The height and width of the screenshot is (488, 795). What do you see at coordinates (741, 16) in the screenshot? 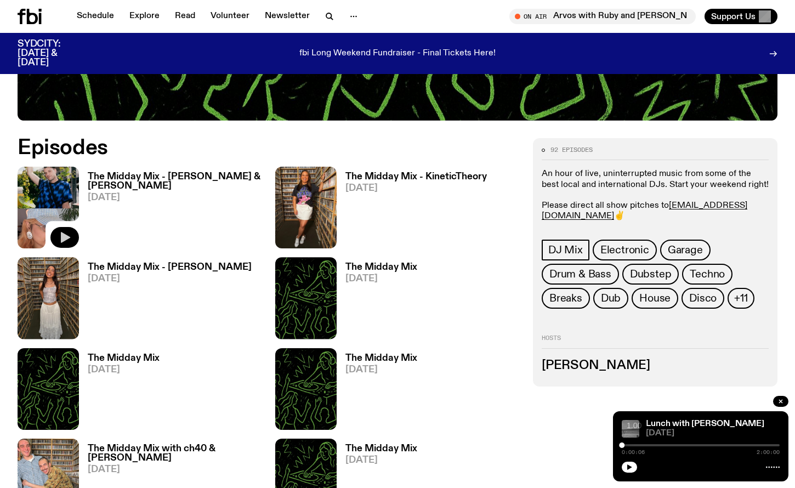
I see `button: Support Us` at bounding box center [741, 16].